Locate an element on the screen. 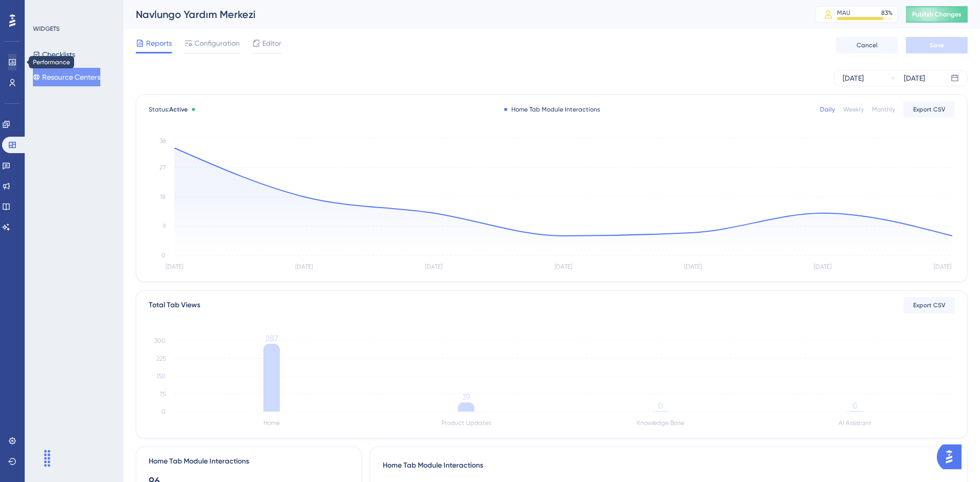 The height and width of the screenshot is (482, 980). div: WIDGETS is located at coordinates (47, 29).